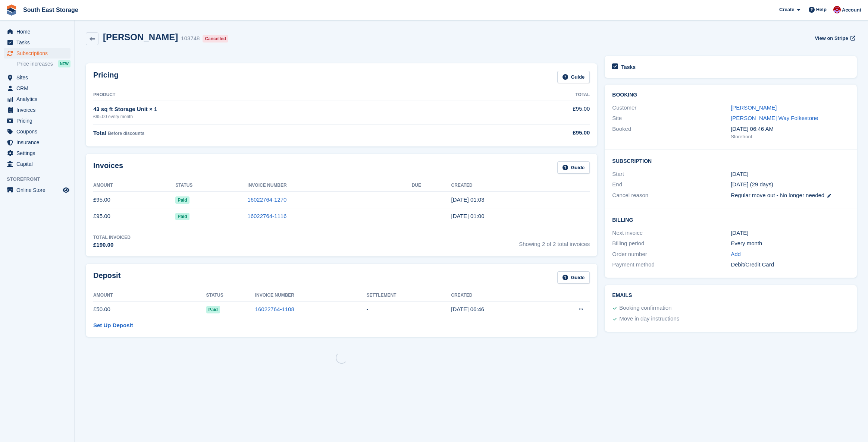 This screenshot has width=868, height=442. What do you see at coordinates (731, 161) in the screenshot?
I see `h2: Subscription` at bounding box center [731, 161].